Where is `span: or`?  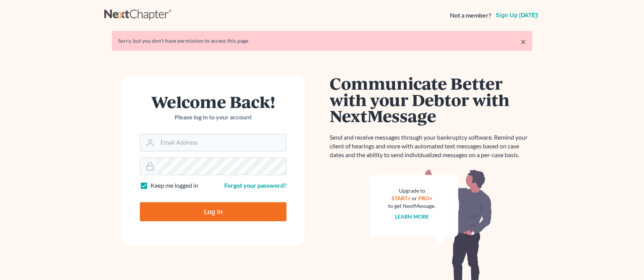
span: or is located at coordinates (414, 198).